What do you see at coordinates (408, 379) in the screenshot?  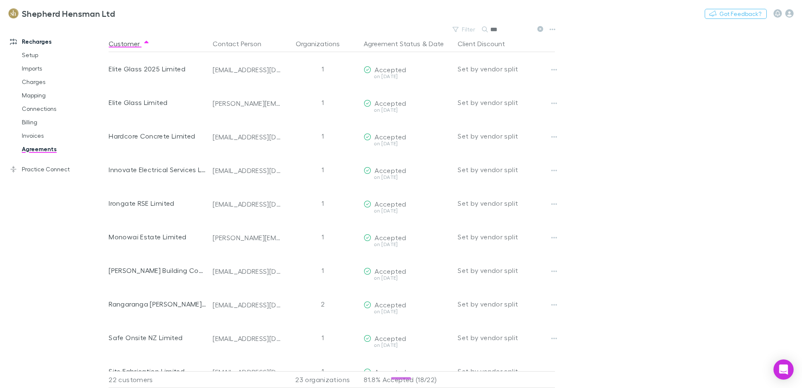 I see `p: 81.8% Accepted (18/22)` at bounding box center [408, 379].